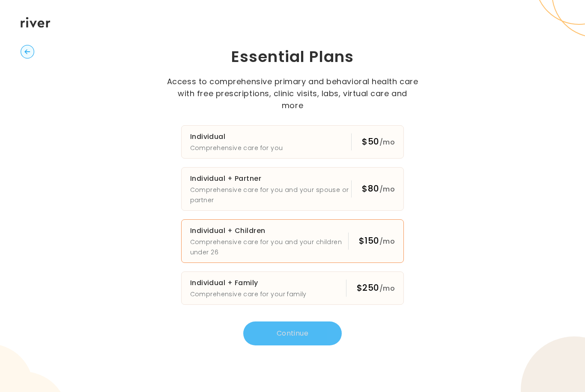 The height and width of the screenshot is (392, 585). Describe the element at coordinates (270, 195) in the screenshot. I see `p: Comprehensive care for you and your spouse or partner` at that location.